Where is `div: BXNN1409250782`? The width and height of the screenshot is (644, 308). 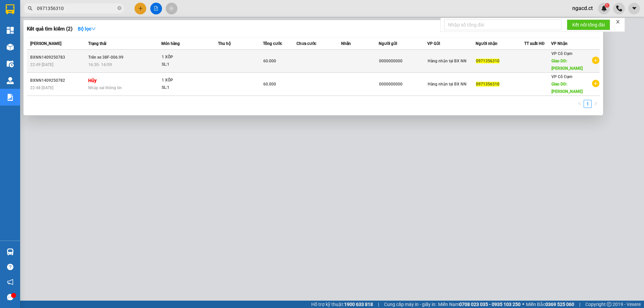 div: BXNN1409250782 is located at coordinates (58, 81).